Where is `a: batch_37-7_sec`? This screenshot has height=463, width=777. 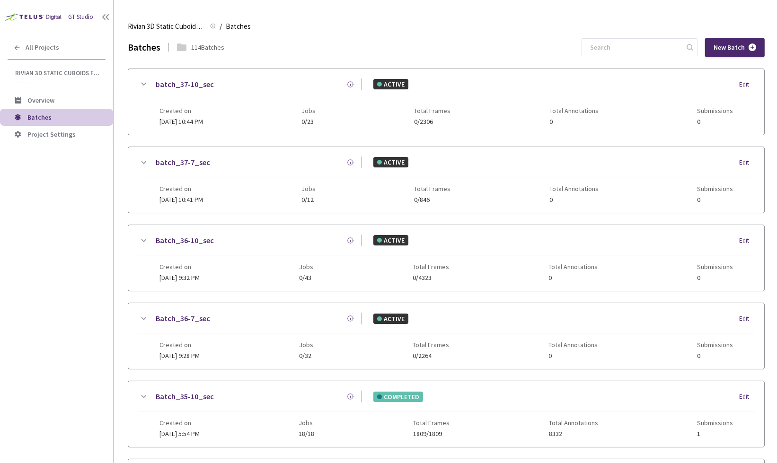 a: batch_37-7_sec is located at coordinates (183, 162).